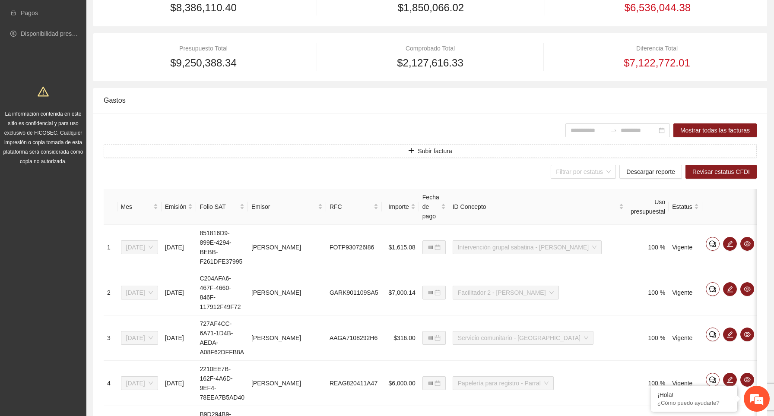  What do you see at coordinates (111, 247) in the screenshot?
I see `td: 1` at bounding box center [111, 247].